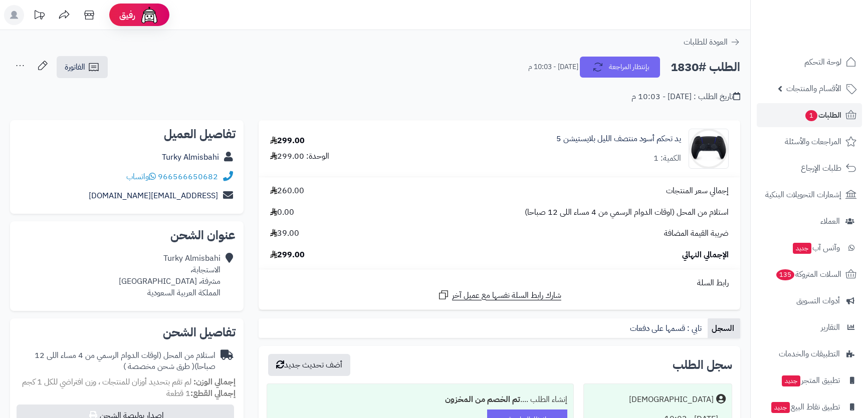 The image size is (868, 418). What do you see at coordinates (809, 381) in the screenshot?
I see `a: تطبيق المتجرجديد` at bounding box center [809, 381].